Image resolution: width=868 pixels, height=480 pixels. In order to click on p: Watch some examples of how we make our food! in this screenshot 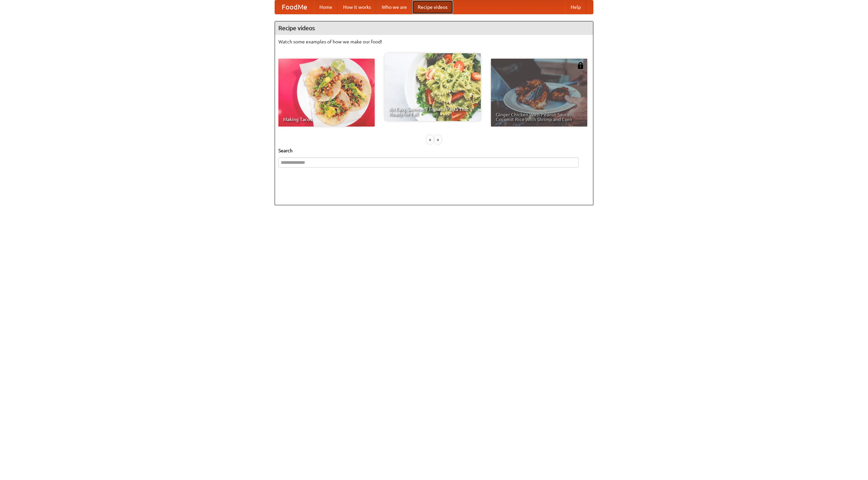, I will do `click(434, 42)`.